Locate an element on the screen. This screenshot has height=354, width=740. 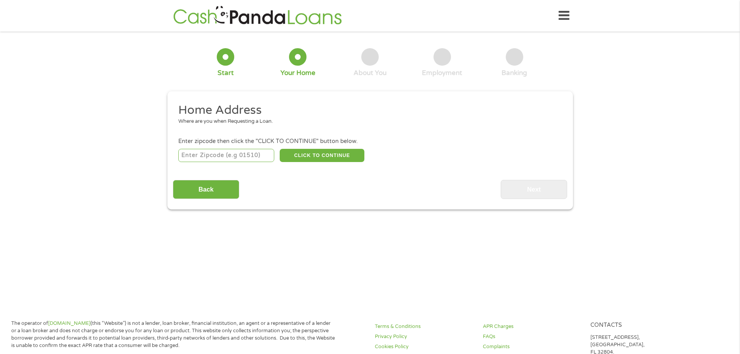
a: Cookies Policy is located at coordinates (424, 346).